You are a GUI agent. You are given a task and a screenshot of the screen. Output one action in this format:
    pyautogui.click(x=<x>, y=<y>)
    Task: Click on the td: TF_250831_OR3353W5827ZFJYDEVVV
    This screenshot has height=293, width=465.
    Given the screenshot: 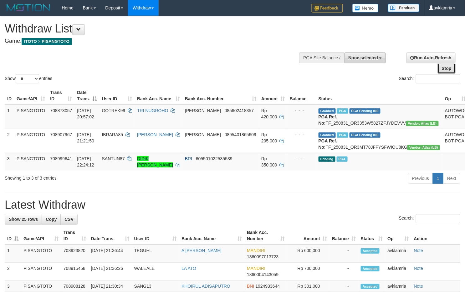 What is the action you would take?
    pyautogui.click(x=379, y=117)
    